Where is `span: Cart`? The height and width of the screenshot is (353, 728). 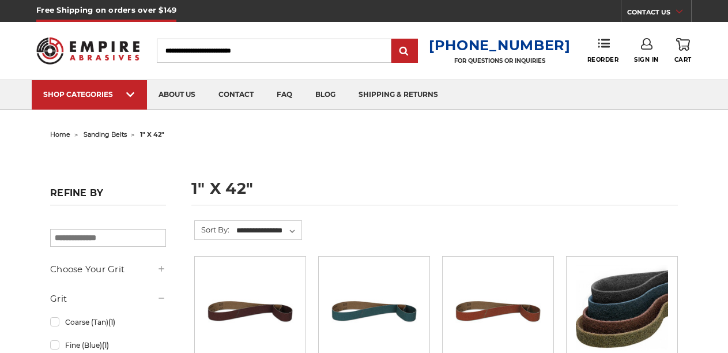 span: Cart is located at coordinates (683, 59).